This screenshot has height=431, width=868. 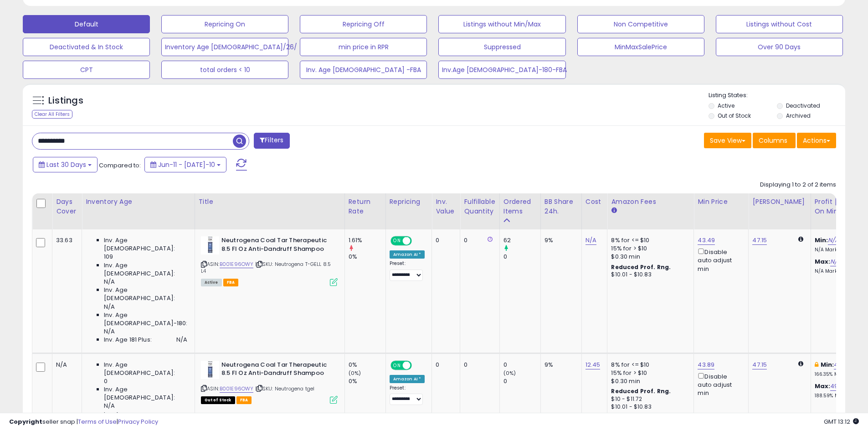 I want to click on button: Last 30 Days, so click(x=65, y=164).